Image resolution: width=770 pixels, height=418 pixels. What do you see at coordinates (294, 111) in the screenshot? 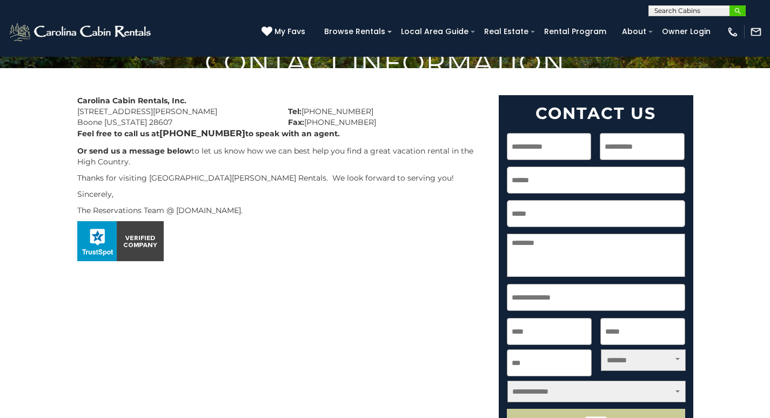
I see `strong: Tel:` at bounding box center [294, 111].